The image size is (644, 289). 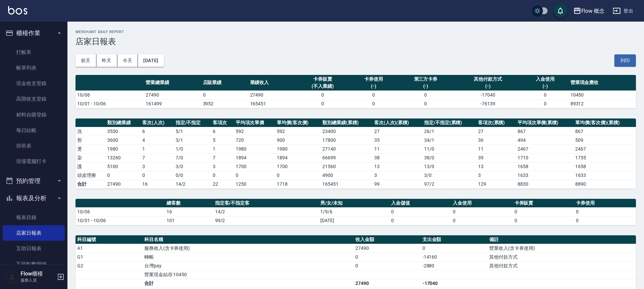 What do you see at coordinates (33, 115) in the screenshot?
I see `a: 材料自購登錄` at bounding box center [33, 115].